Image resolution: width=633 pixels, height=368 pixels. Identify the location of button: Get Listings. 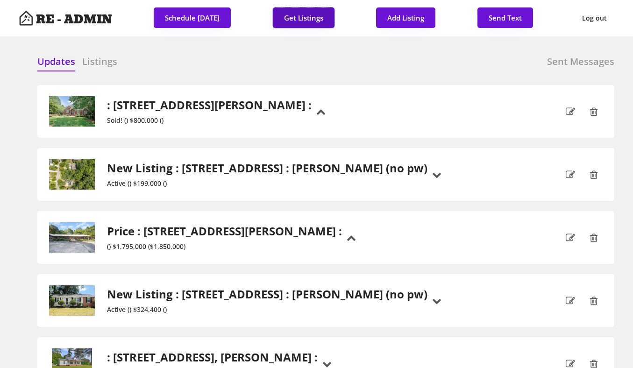
(304, 18).